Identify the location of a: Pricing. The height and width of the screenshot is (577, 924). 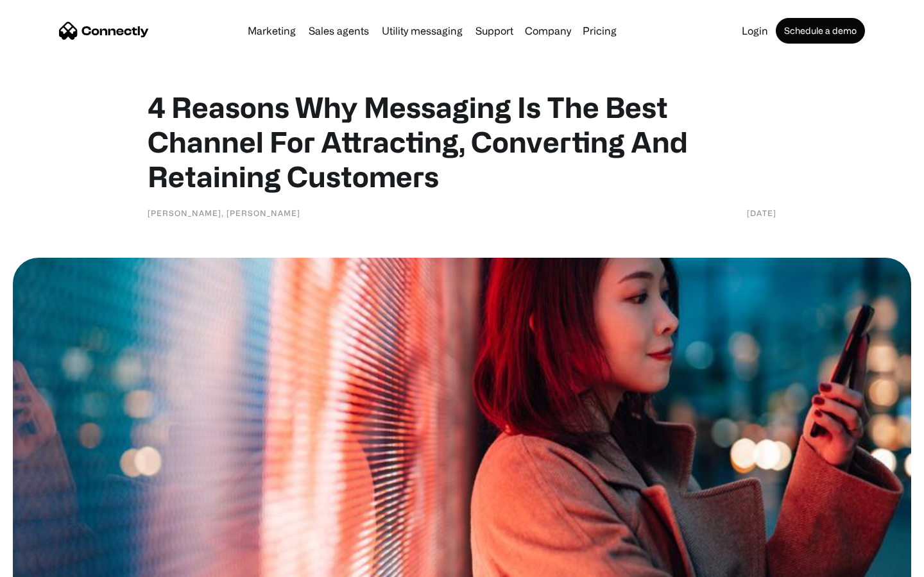
(599, 31).